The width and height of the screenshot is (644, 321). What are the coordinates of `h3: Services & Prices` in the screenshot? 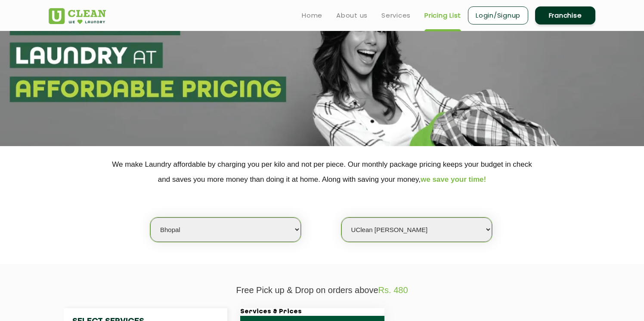 It's located at (312, 312).